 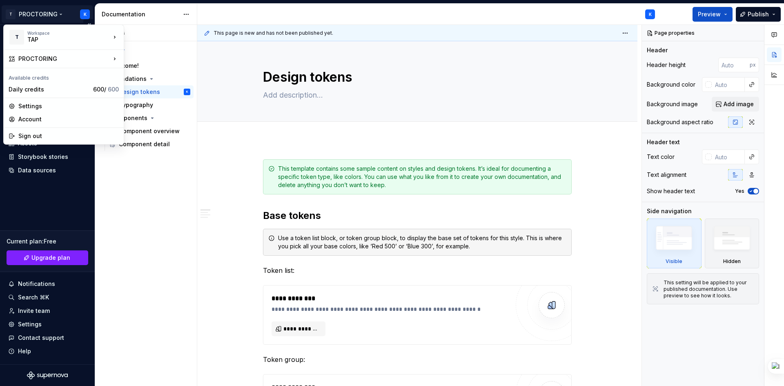 What do you see at coordinates (69, 119) in the screenshot?
I see `div: Account` at bounding box center [69, 119].